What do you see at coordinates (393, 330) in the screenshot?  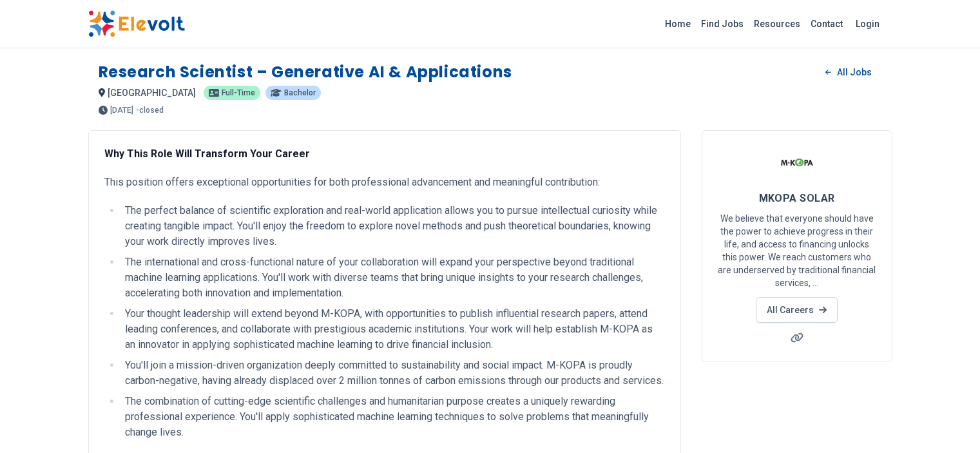 I see `li: Your thought leadership will extend beyond M-KOPA, with opportunities to publish influential rese...` at bounding box center [393, 330].